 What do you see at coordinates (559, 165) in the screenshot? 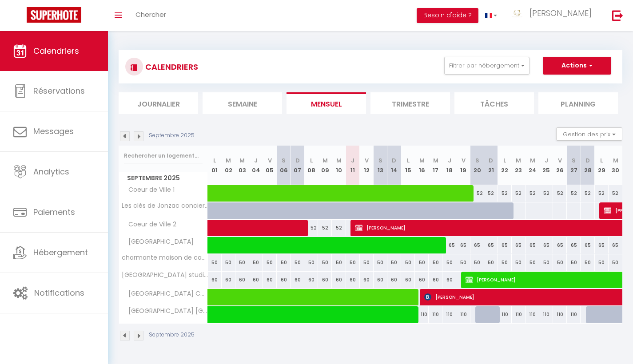
I see `th: 26` at bounding box center [559, 165].